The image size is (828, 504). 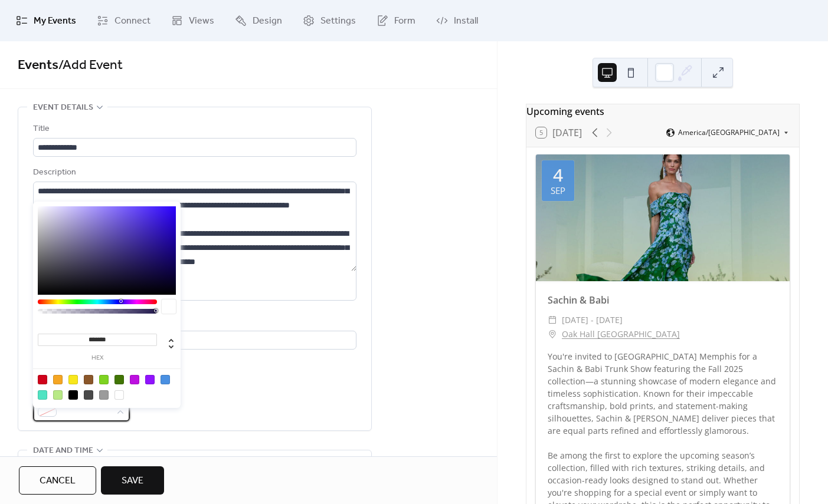 I want to click on div: #B8E986, so click(x=58, y=395).